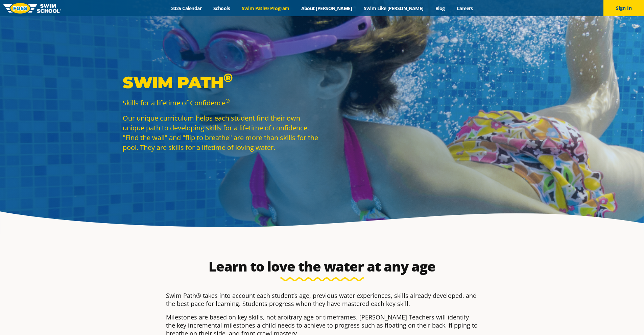 The width and height of the screenshot is (644, 335). I want to click on p: Swim Path® takes into account each student’s age, previous water experiences, skills already deve..., so click(322, 300).